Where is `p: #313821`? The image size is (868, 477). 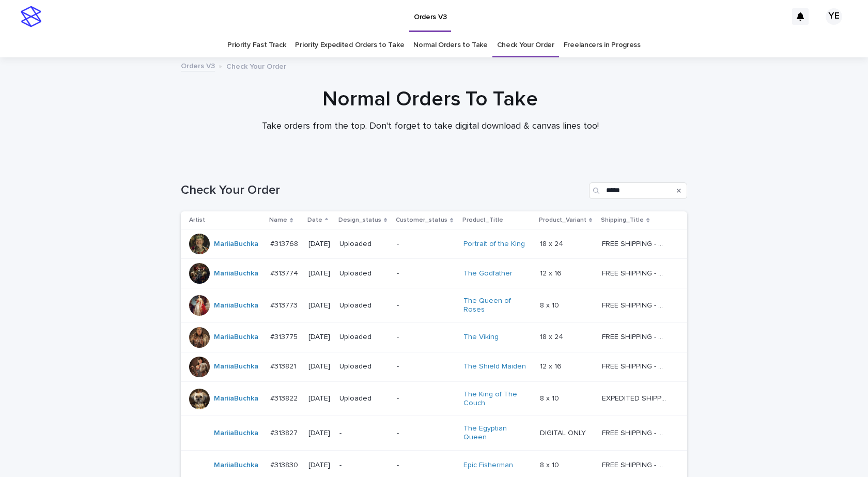
p: #313821 is located at coordinates (284, 365).